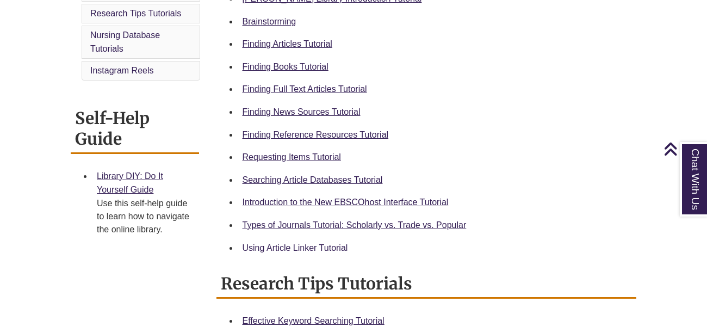  What do you see at coordinates (287, 44) in the screenshot?
I see `a: Finding Articles Tutorial` at bounding box center [287, 44].